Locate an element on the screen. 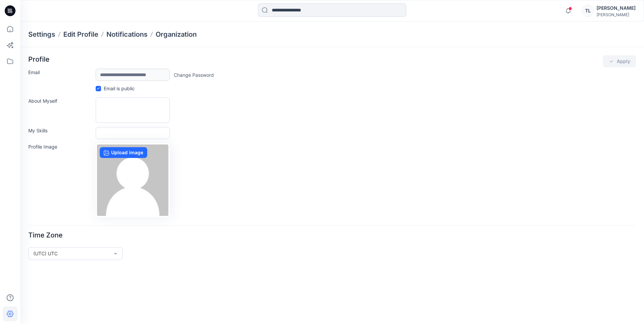 The width and height of the screenshot is (644, 324). a: Change Password is located at coordinates (194, 75).